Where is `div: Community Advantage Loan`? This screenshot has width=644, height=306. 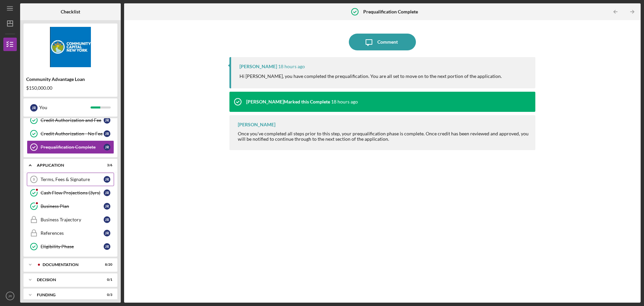
div: Community Advantage Loan is located at coordinates (70, 79).